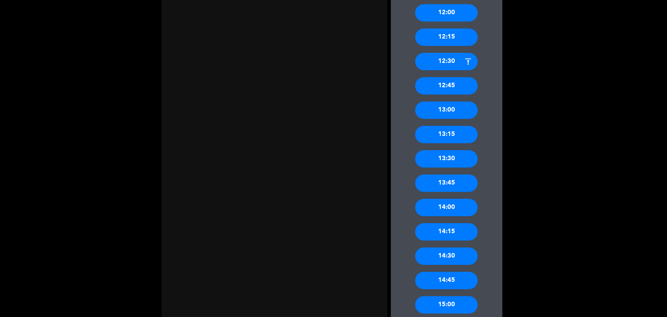 The width and height of the screenshot is (667, 317). Describe the element at coordinates (446, 183) in the screenshot. I see `div: 13:45` at that location.